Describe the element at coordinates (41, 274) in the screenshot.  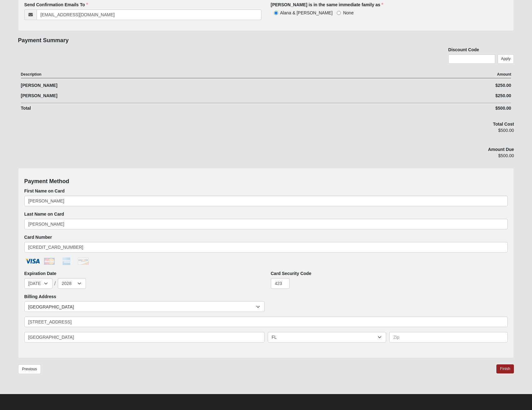
I see `label: Expiration Date` at that location.